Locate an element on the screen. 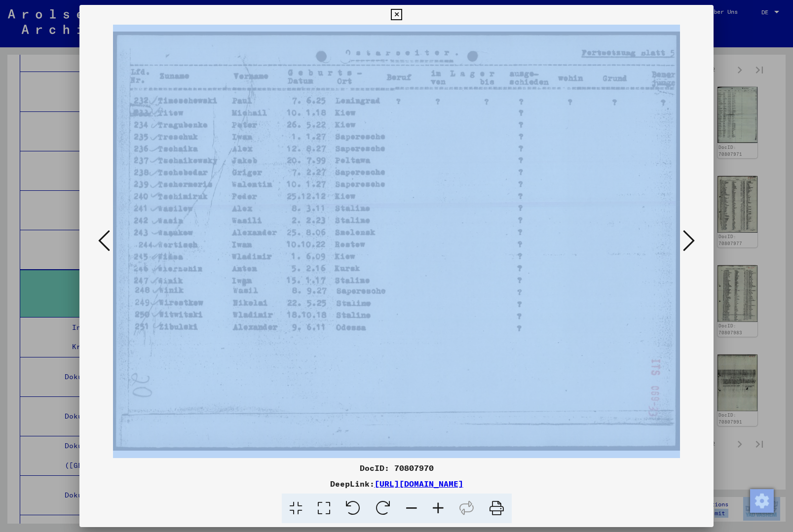 This screenshot has height=532, width=793. img: Zustimmung ändern is located at coordinates (762, 501).